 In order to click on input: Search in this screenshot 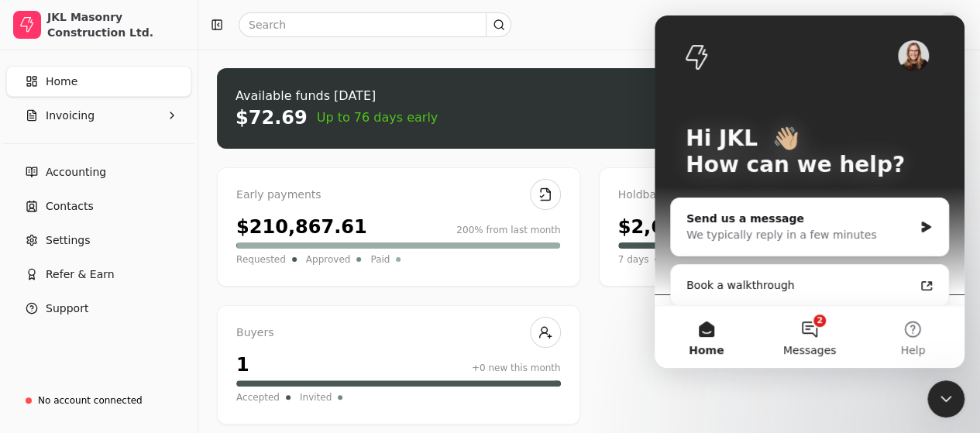, I will do `click(375, 25)`.